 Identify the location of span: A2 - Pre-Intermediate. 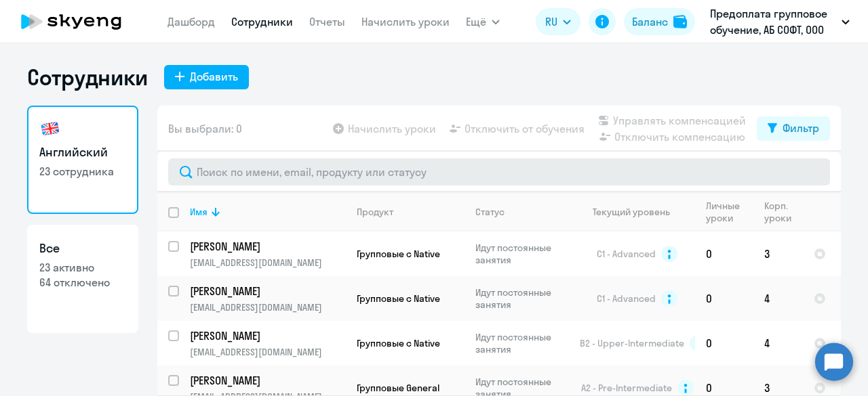
(627, 388).